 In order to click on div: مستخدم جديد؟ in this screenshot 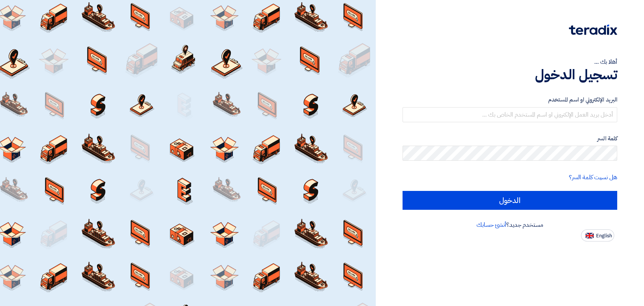, I will do `click(510, 225)`.